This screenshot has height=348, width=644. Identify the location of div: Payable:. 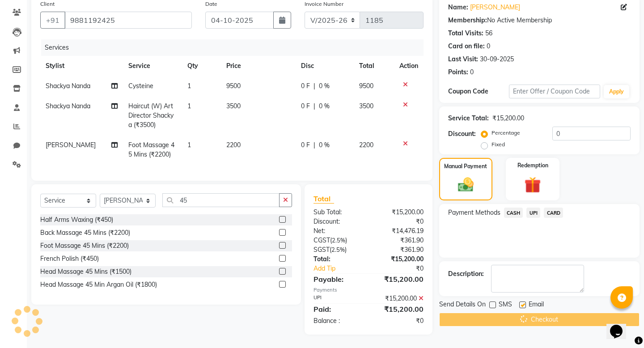
(337, 280).